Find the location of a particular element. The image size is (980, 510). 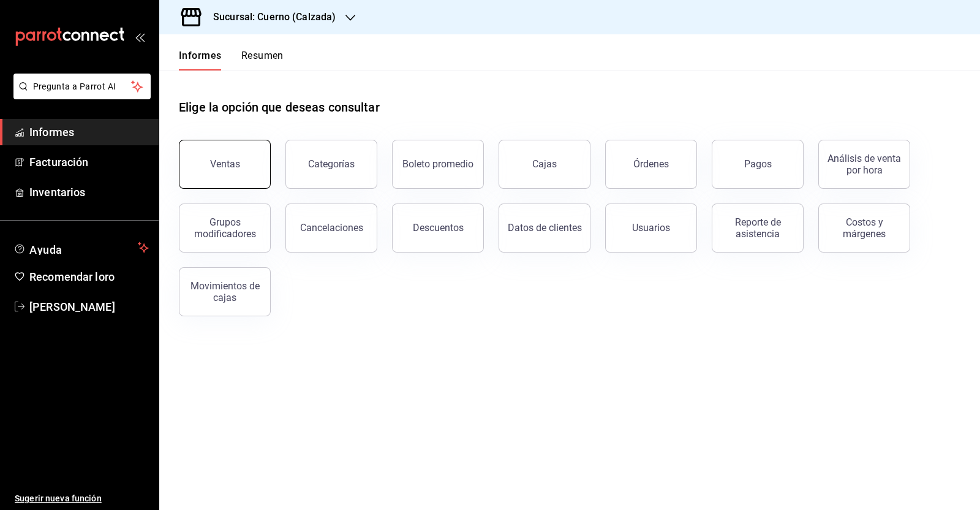

font: Facturación is located at coordinates (59, 162).